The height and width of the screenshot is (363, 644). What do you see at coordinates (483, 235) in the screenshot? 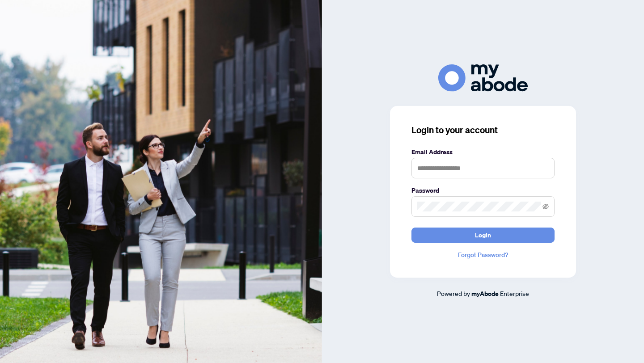
I see `span: Login` at bounding box center [483, 235].